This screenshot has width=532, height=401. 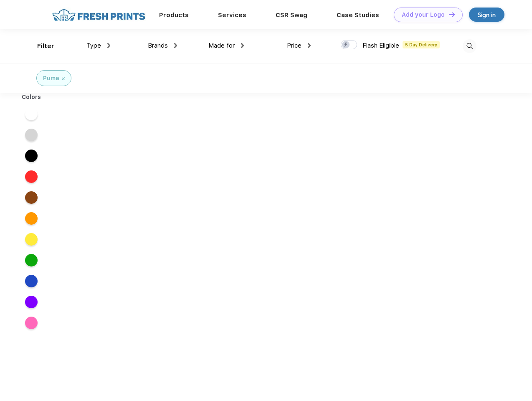 What do you see at coordinates (221, 45) in the screenshot?
I see `span: Made for` at bounding box center [221, 45].